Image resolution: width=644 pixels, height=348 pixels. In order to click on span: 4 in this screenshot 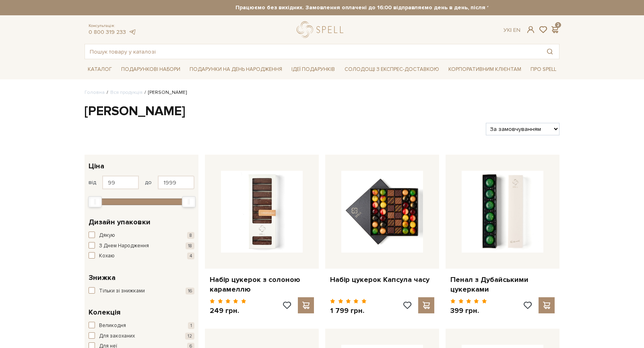, I will do `click(191, 256)`.